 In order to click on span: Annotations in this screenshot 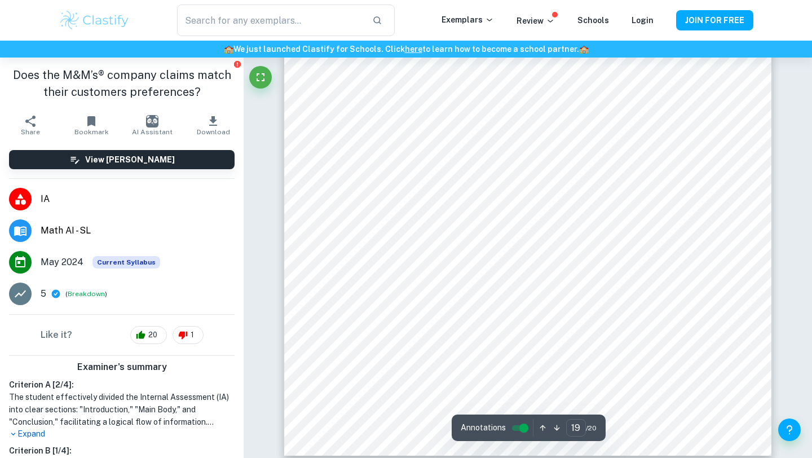, I will do `click(484, 428)`.